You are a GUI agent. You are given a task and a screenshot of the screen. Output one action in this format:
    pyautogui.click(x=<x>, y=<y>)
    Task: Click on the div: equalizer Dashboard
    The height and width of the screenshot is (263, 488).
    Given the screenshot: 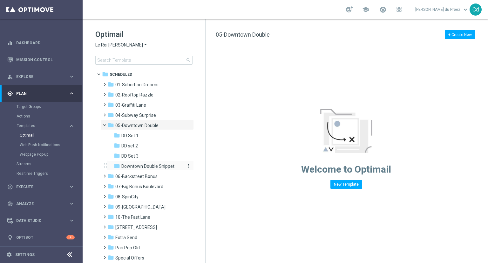 What is the action you would take?
    pyautogui.click(x=41, y=43)
    